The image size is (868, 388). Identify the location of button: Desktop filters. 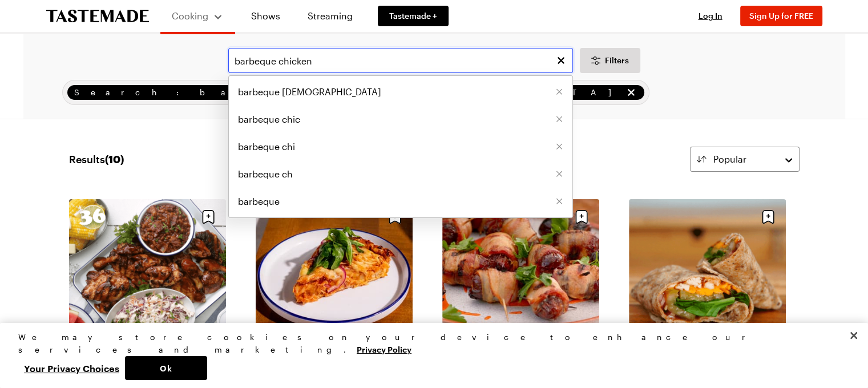
(610, 61).